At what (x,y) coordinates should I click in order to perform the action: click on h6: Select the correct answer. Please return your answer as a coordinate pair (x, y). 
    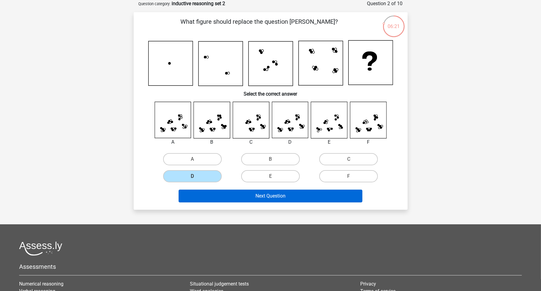
    Looking at the image, I should click on (271, 91).